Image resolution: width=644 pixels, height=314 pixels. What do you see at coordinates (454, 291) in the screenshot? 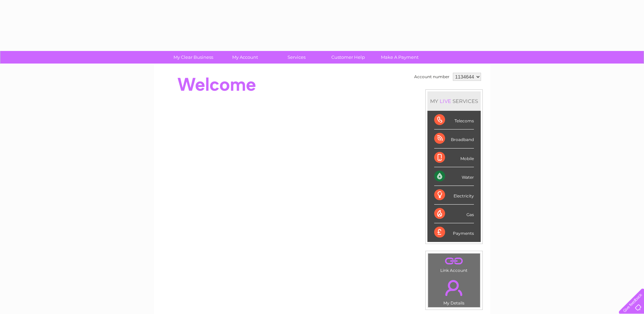
I see `td: My Details` at bounding box center [454, 291].